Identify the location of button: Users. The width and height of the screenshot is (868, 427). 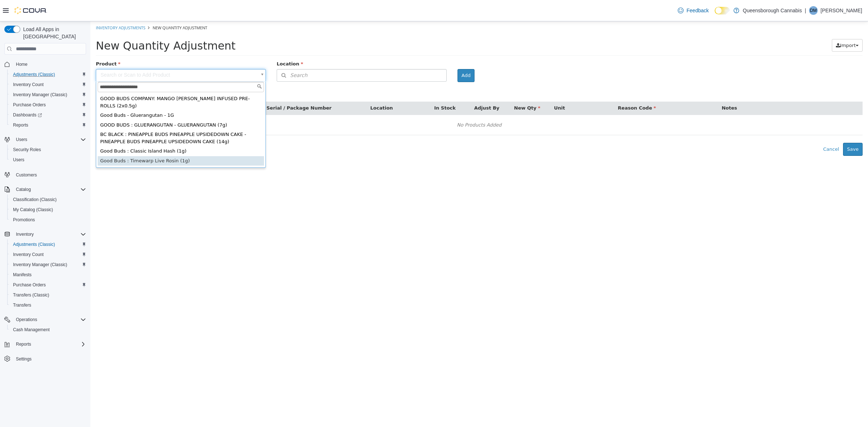
(48, 160).